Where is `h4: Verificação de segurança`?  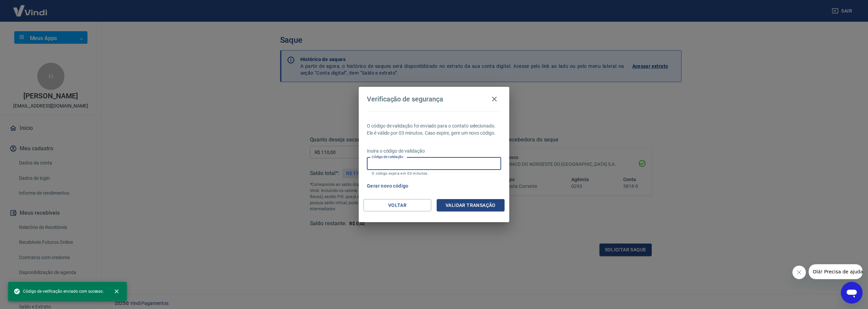
h4: Verificação de segurança is located at coordinates (405, 99).